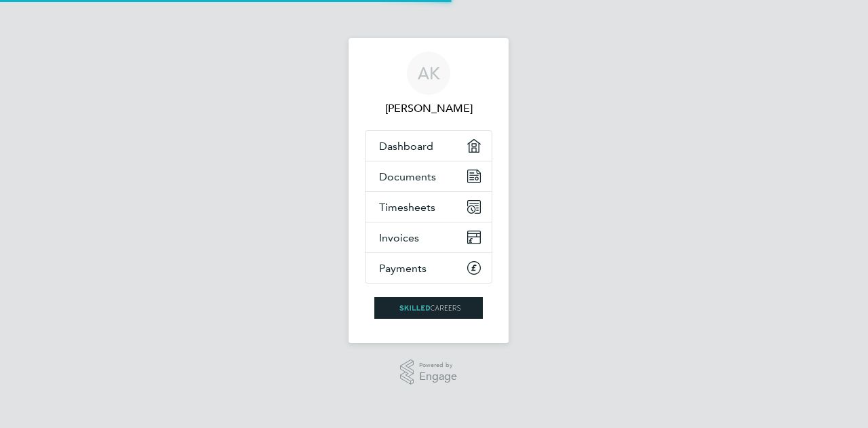 This screenshot has width=868, height=428. I want to click on span: Invoices, so click(399, 237).